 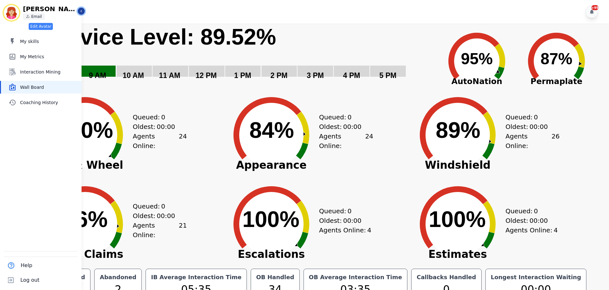 I want to click on div: +99, so click(x=595, y=8).